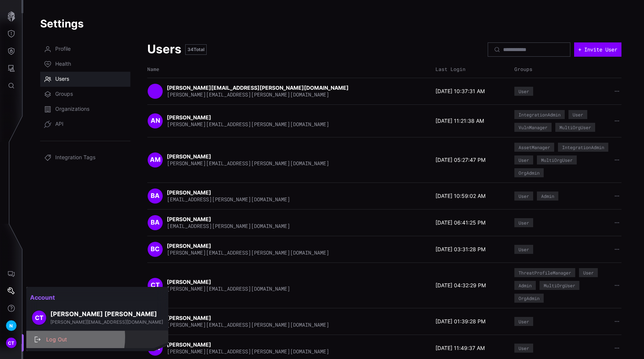 The height and width of the screenshot is (359, 644). What do you see at coordinates (97, 340) in the screenshot?
I see `button: Log Out` at bounding box center [97, 340].